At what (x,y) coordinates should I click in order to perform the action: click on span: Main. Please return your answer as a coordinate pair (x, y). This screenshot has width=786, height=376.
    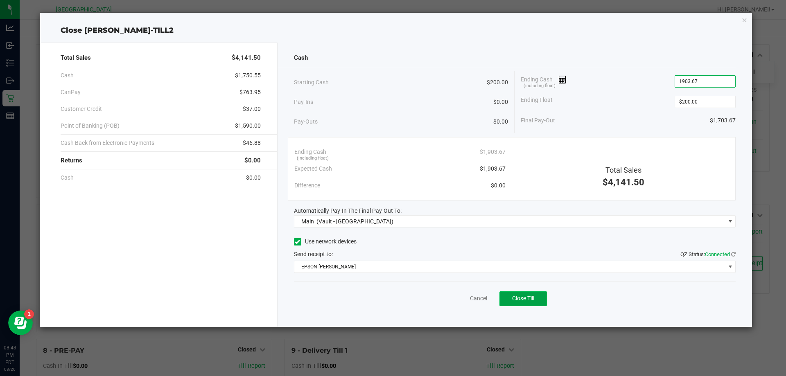
    Looking at the image, I should click on (308, 222).